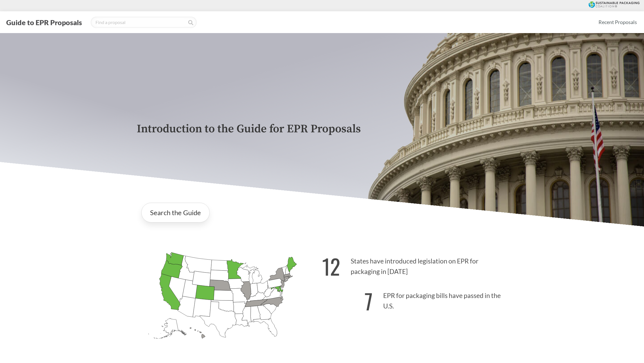 The image size is (644, 363). What do you see at coordinates (415, 299) in the screenshot?
I see `p: EPR for packaging bills have passed in the U.S.` at bounding box center [415, 299].